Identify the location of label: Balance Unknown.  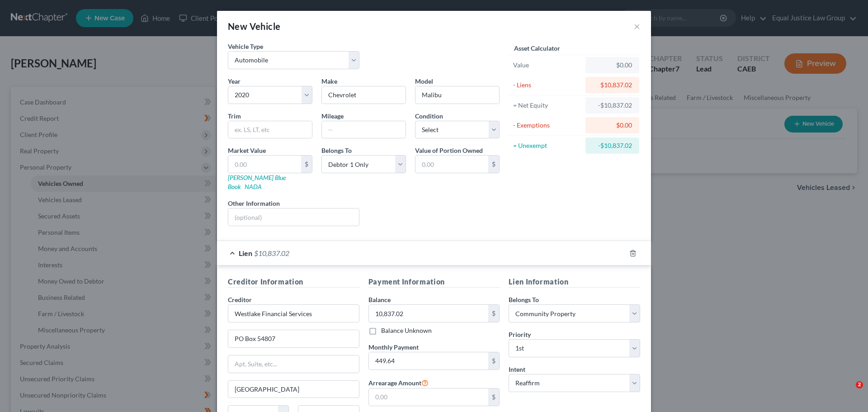
(407, 331).